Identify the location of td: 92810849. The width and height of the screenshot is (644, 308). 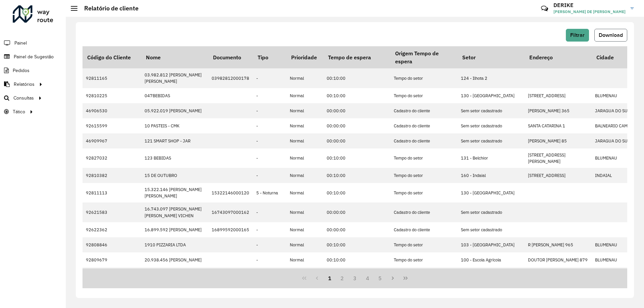
(112, 281).